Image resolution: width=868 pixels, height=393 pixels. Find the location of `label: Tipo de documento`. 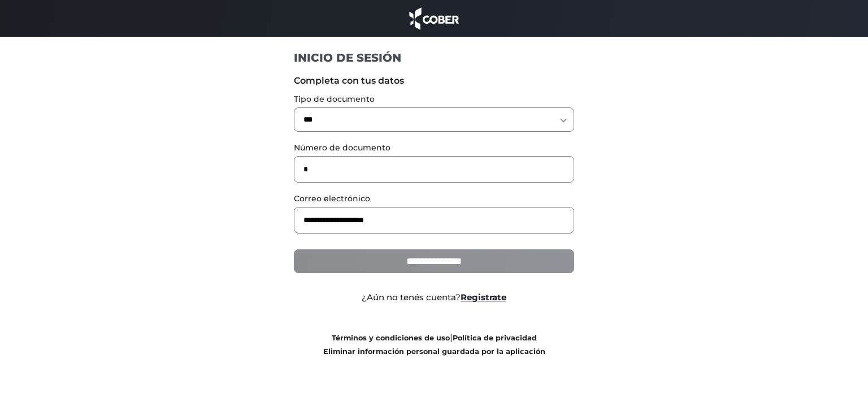

label: Tipo de documento is located at coordinates (434, 99).